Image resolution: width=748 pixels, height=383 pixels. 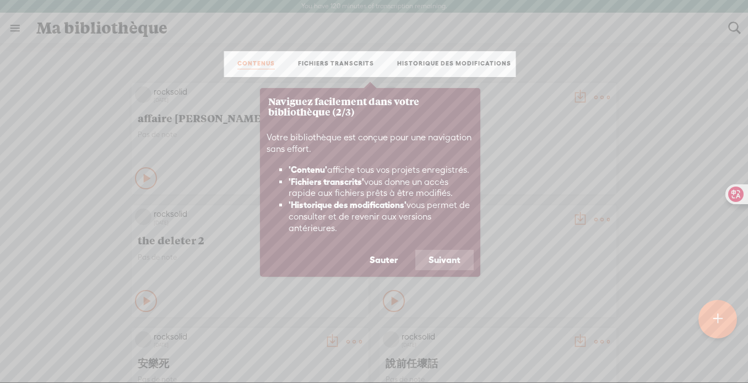 I want to click on li: vous permet de consulter et de revenir aux versions antérieures., so click(x=381, y=216).